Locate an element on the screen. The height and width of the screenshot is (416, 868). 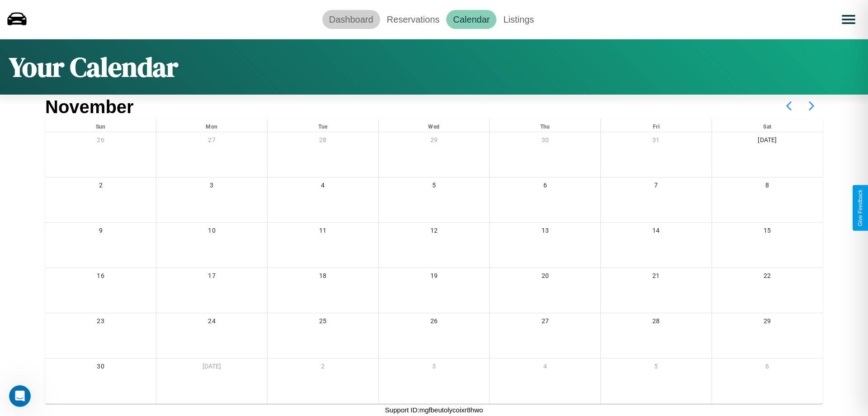
a: Listings is located at coordinates (519, 20).